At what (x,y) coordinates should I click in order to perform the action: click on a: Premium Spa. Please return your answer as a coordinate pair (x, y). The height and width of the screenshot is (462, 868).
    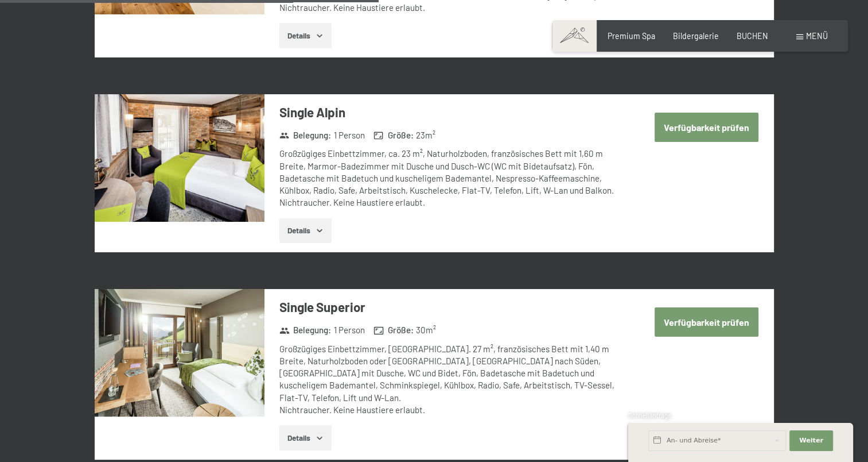
    Looking at the image, I should click on (631, 35).